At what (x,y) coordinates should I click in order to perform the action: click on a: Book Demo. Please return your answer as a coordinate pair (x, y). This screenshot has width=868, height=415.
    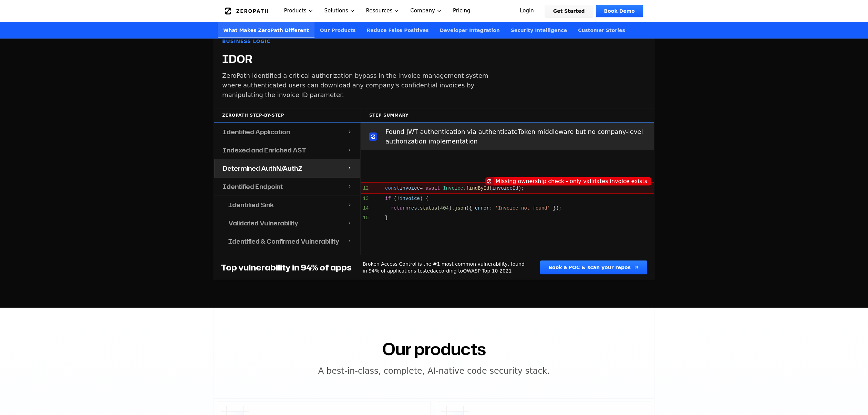
    Looking at the image, I should click on (619, 11).